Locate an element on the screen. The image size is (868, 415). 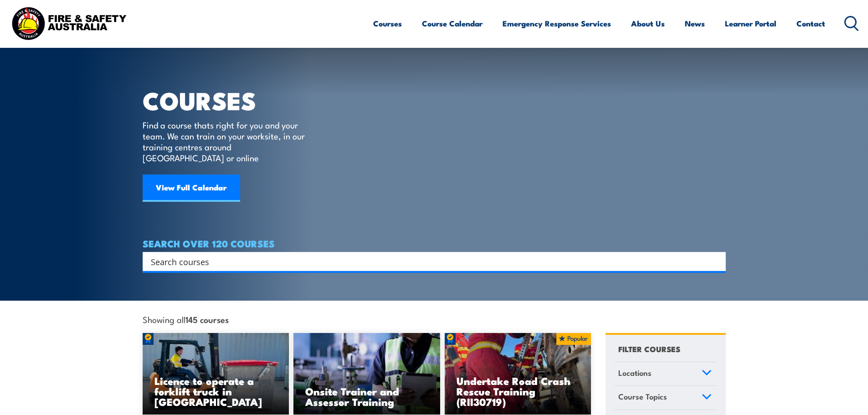
img: Licence to operate a forklift truck Training is located at coordinates (216, 374).